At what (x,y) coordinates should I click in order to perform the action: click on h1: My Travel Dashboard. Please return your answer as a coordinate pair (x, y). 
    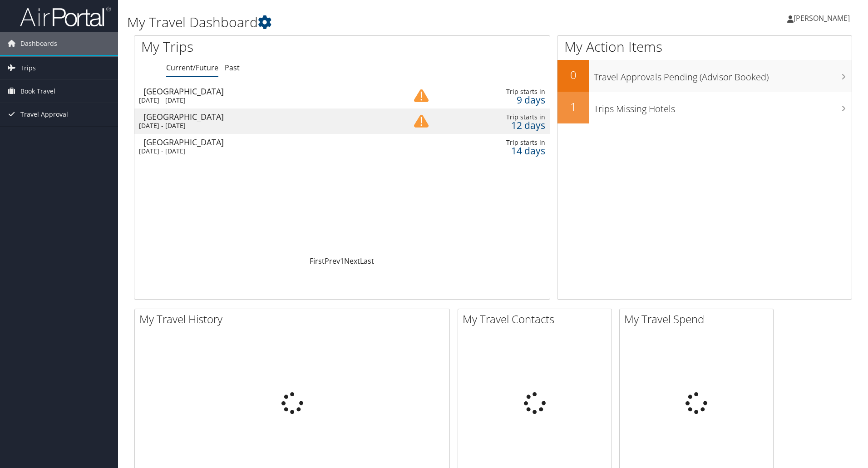
    Looking at the image, I should click on (371, 23).